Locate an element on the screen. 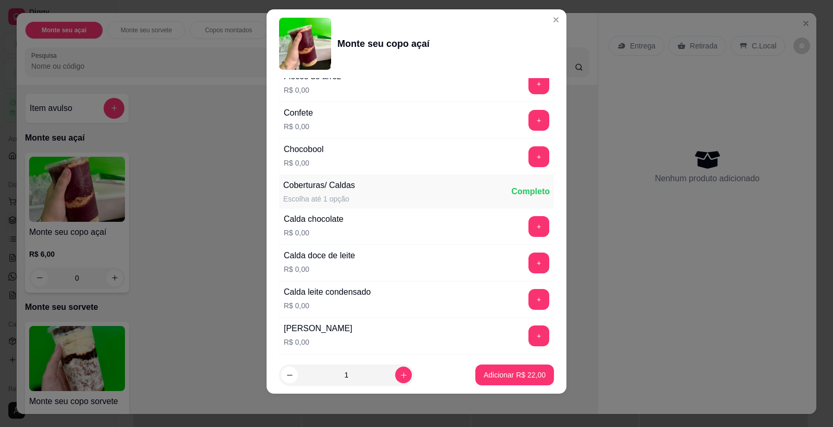 The width and height of the screenshot is (833, 427). img: product-image is located at coordinates (305, 44).